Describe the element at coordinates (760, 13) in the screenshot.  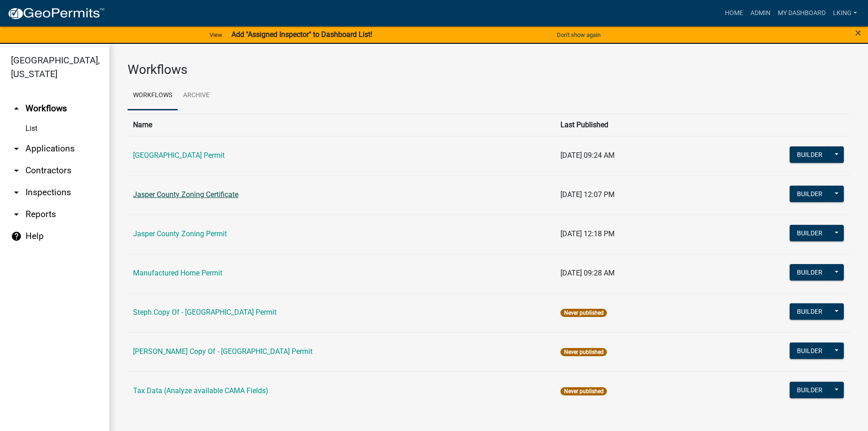
I see `a: Admin` at that location.